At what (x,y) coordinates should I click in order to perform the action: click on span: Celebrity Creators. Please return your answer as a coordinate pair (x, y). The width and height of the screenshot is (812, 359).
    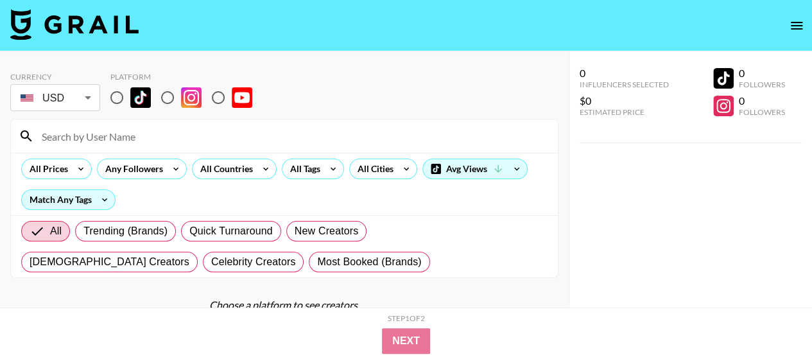
    Looking at the image, I should click on (254, 262).